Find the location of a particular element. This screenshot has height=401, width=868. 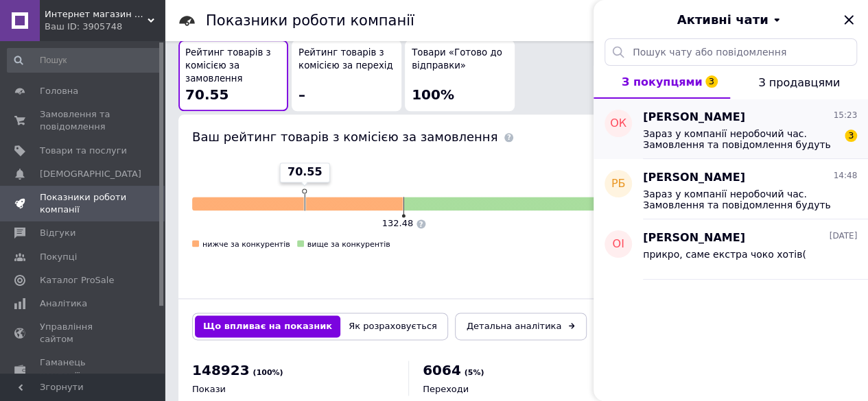

button: З покупцями3 is located at coordinates (661, 82).